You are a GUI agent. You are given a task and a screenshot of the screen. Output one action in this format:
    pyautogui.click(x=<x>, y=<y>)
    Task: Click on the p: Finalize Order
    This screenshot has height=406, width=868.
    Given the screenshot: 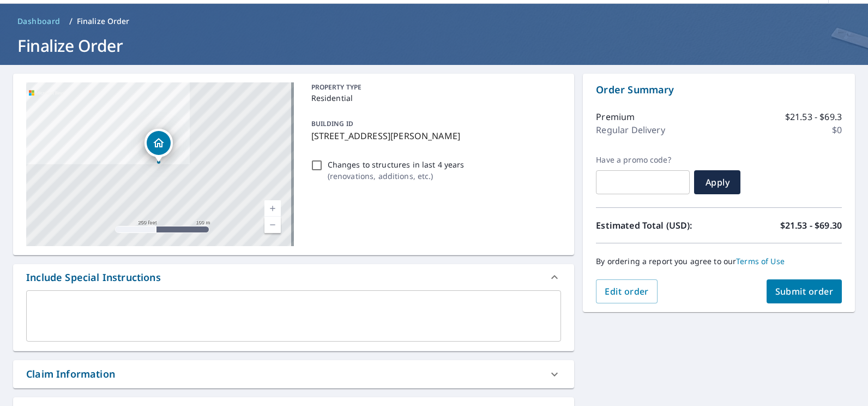 What is the action you would take?
    pyautogui.click(x=103, y=21)
    